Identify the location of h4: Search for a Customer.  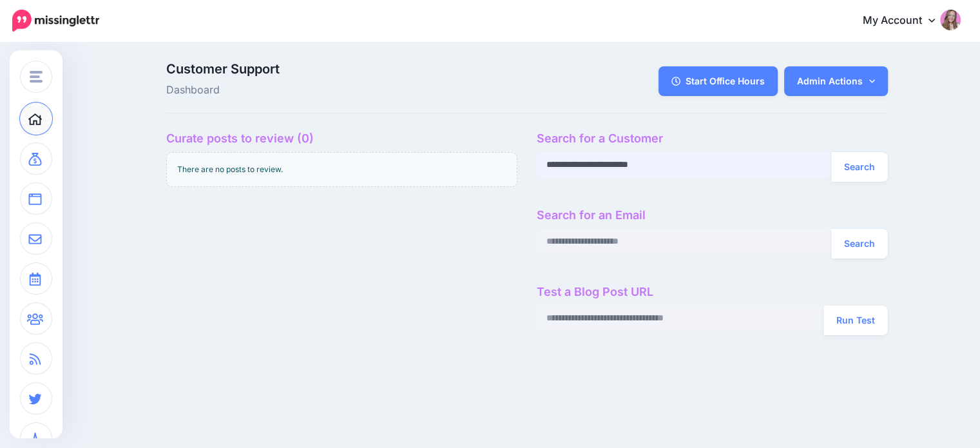
(712, 139).